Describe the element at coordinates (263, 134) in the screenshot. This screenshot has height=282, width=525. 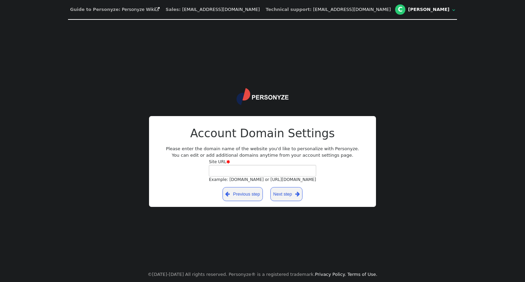
I see `h2: Account Domain Settings` at that location.